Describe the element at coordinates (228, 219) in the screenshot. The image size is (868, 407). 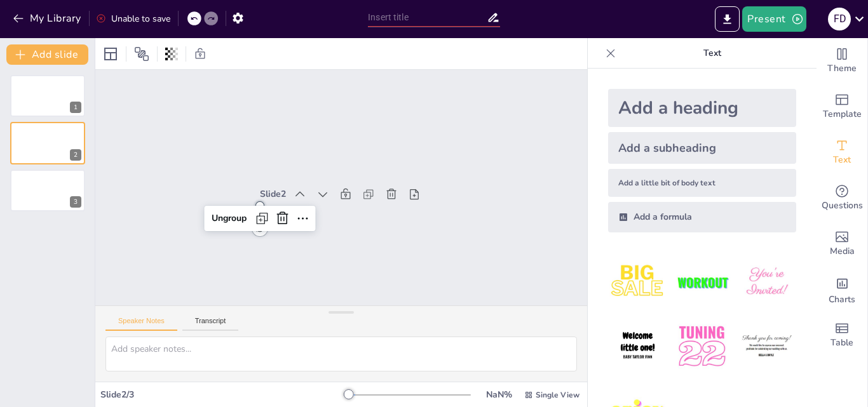
I see `div: Ungroup` at that location.